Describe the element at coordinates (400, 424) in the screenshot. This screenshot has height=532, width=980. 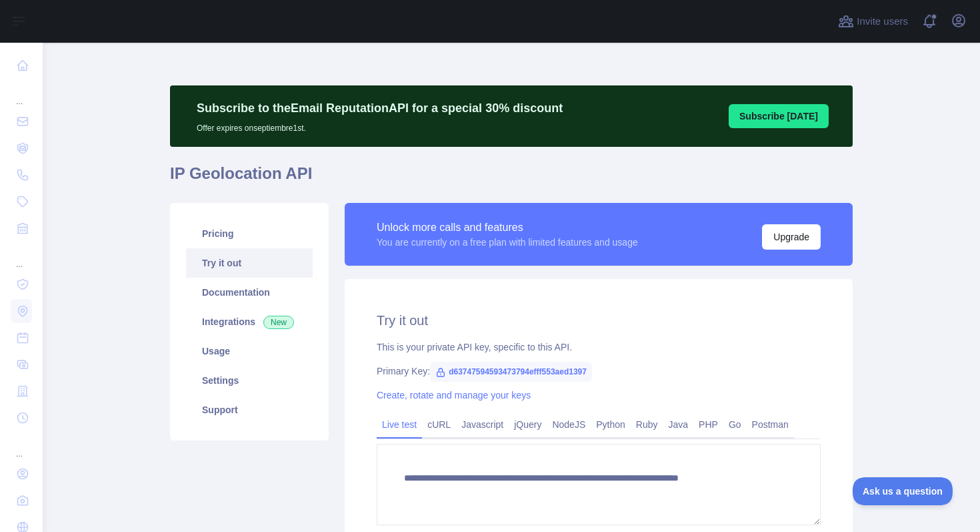
I see `a: Live test` at that location.